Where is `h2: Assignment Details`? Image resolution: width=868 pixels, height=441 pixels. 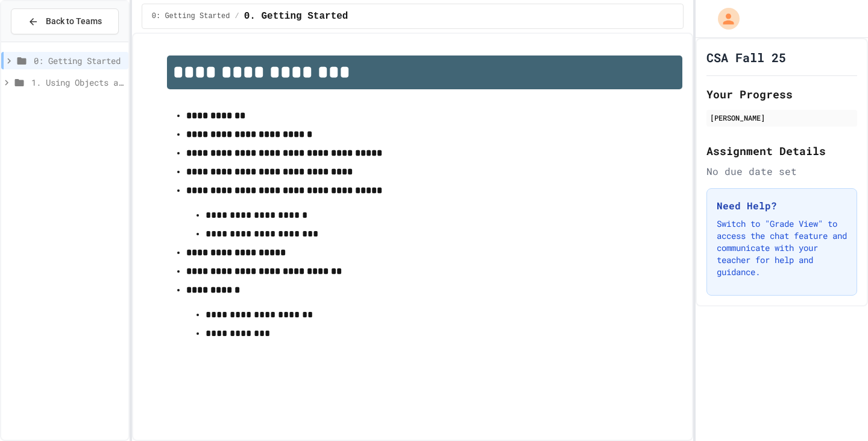
h2: Assignment Details is located at coordinates (782, 151).